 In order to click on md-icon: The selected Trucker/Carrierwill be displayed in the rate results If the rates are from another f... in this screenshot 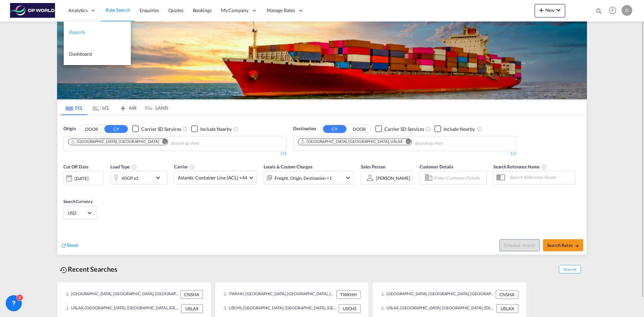, I will do `click(192, 167)`.